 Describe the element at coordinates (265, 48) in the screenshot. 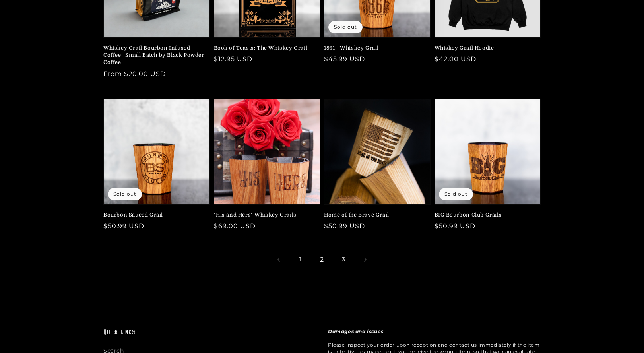

I see `a: Book of Toasts: The Whiskey Grail` at that location.